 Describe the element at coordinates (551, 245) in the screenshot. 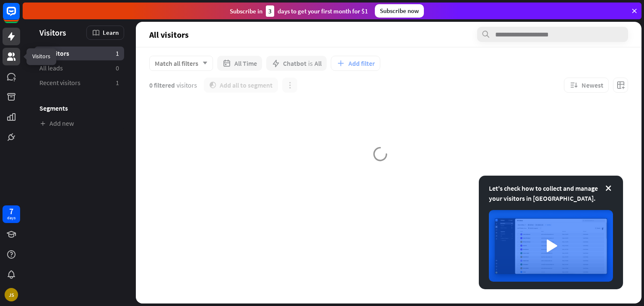

I see `img: image` at that location.